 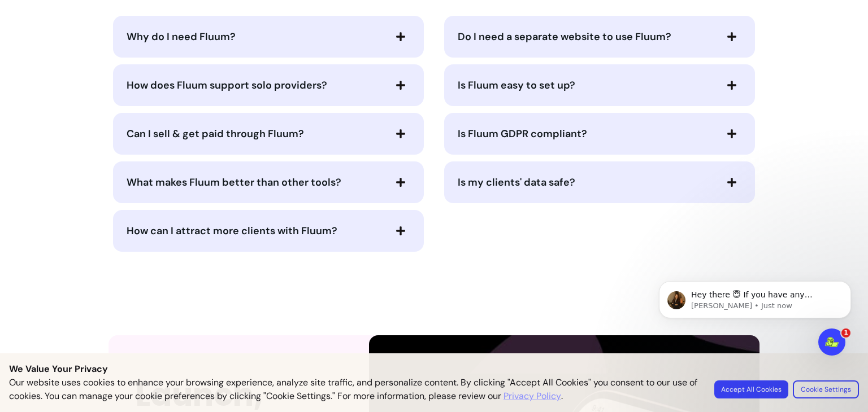 I want to click on span: Do I need a separate website to use Fluum?, so click(x=564, y=37).